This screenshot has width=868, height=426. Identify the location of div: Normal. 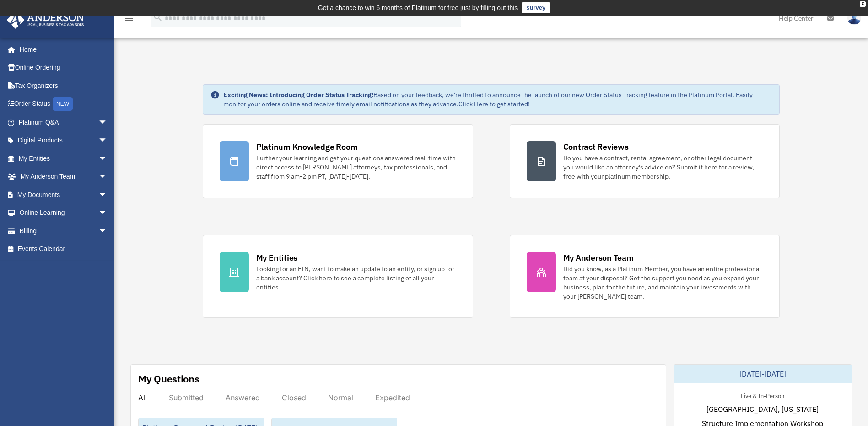
(341, 397).